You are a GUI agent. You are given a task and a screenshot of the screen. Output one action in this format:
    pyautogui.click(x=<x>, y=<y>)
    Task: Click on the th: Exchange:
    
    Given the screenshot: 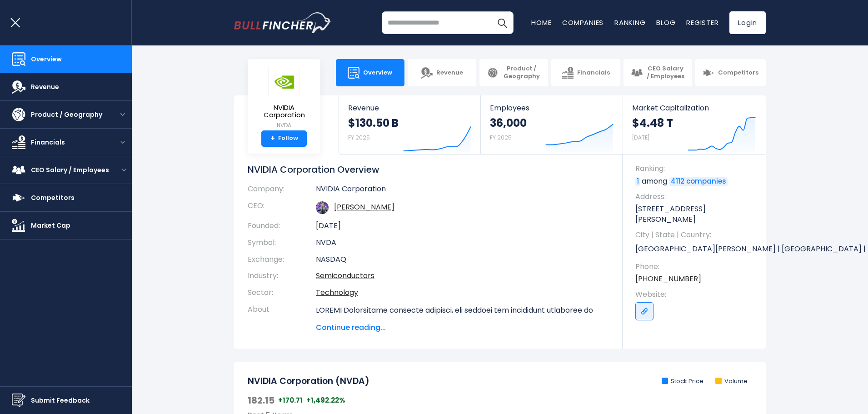 What is the action you would take?
    pyautogui.click(x=281, y=259)
    